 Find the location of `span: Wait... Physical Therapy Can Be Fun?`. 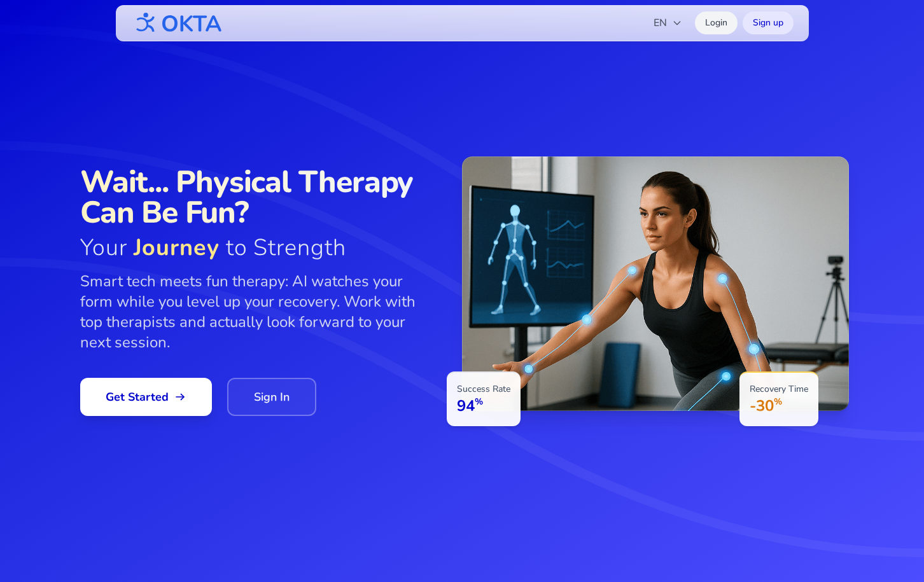

span: Wait... Physical Therapy Can Be Fun? is located at coordinates (258, 197).